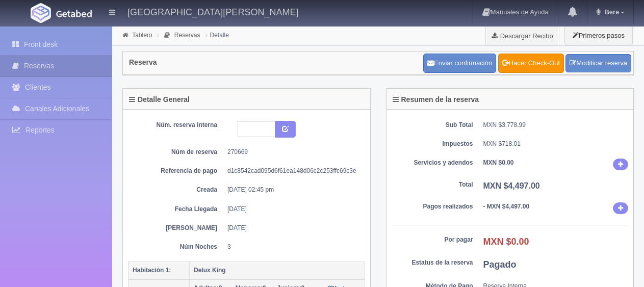  I want to click on dd: d1c8542cad095d6f61ea148d06c2c253ffc69c3e, so click(292, 171).